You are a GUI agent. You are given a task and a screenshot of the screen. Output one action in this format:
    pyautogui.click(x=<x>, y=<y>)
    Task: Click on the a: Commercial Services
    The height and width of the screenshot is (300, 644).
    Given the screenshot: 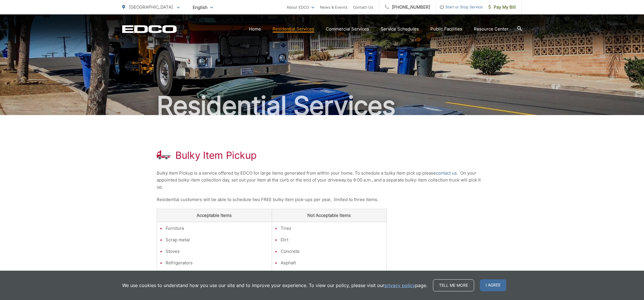 What is the action you would take?
    pyautogui.click(x=347, y=29)
    